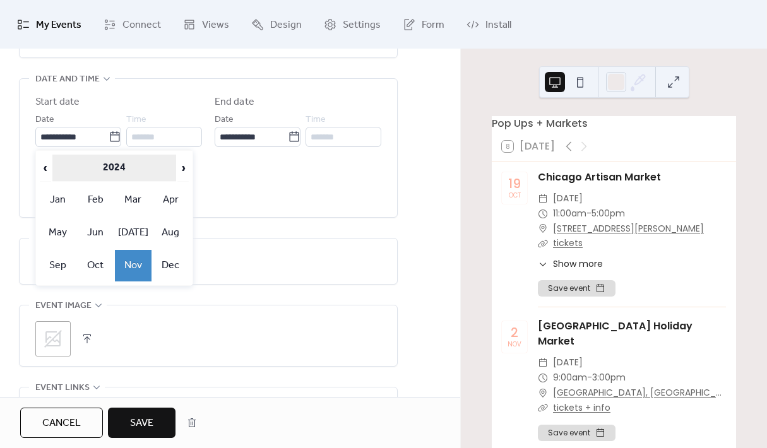 This screenshot has width=767, height=448. Describe the element at coordinates (58, 200) in the screenshot. I see `td: Jan` at that location.